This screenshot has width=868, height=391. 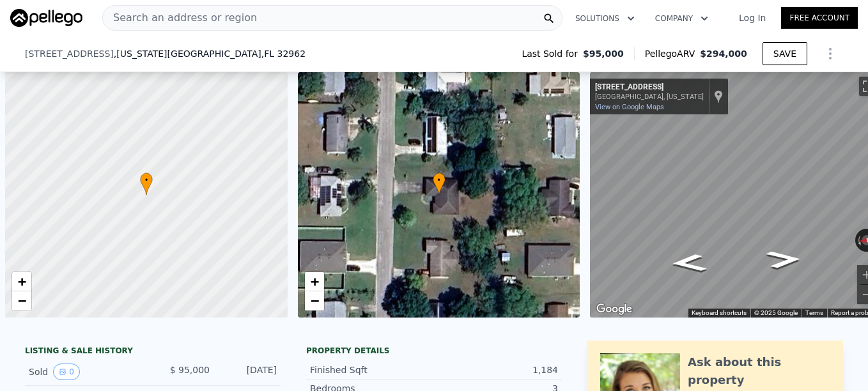 I want to click on button: Solutions, so click(x=605, y=19).